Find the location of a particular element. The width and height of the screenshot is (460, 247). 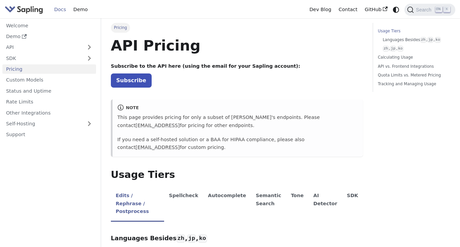

a: GitHub is located at coordinates (376, 9).